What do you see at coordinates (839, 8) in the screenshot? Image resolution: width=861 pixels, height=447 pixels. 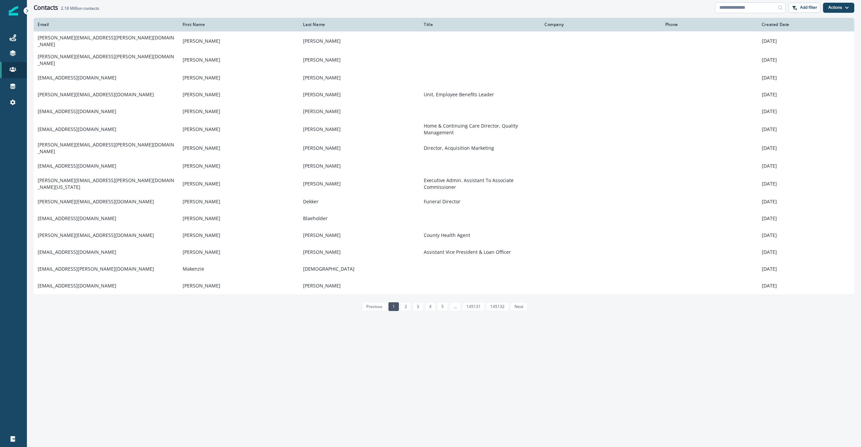 I see `button: Actions` at bounding box center [839, 8].